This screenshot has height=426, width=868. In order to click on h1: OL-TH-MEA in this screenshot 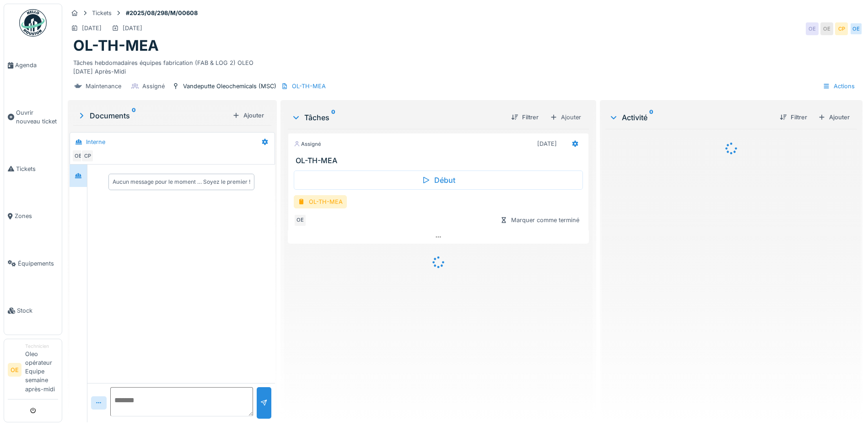, I will do `click(115, 46)`.